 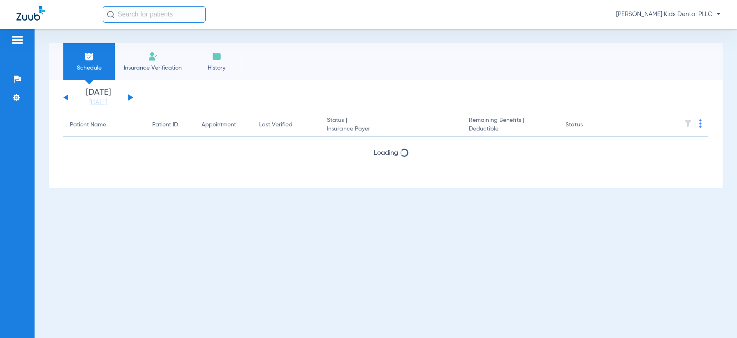 I want to click on span: Loading, so click(x=386, y=153).